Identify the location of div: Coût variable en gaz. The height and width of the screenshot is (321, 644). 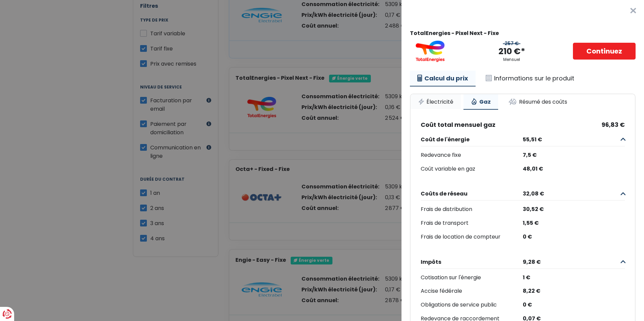
(472, 169).